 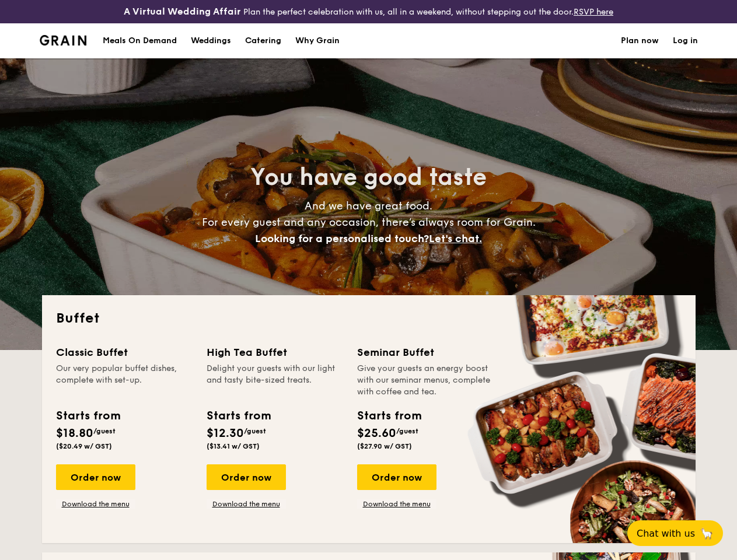 I want to click on span: ($13.41 w/ GST), so click(x=233, y=446).